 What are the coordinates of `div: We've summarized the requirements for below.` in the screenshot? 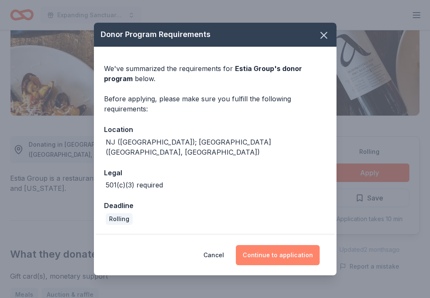 It's located at (215, 74).